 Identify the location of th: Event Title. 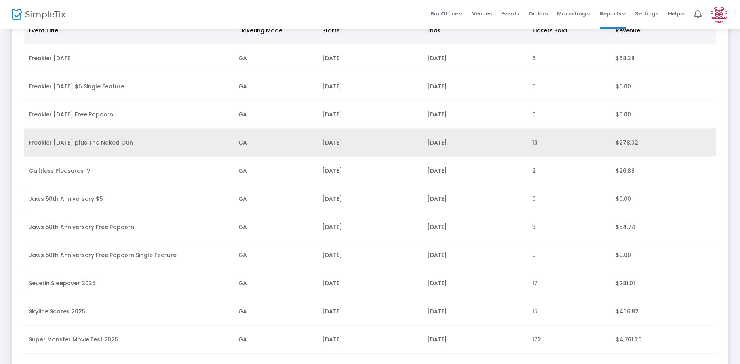
(129, 30).